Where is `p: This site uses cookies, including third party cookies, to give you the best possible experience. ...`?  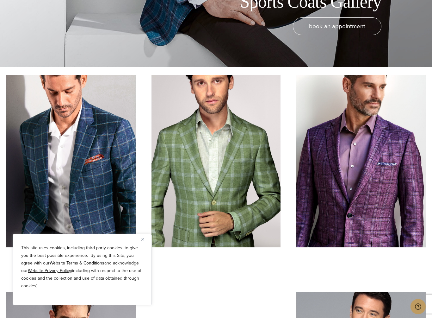 p: This site uses cookies, including third party cookies, to give you the best possible experience. ... is located at coordinates (82, 267).